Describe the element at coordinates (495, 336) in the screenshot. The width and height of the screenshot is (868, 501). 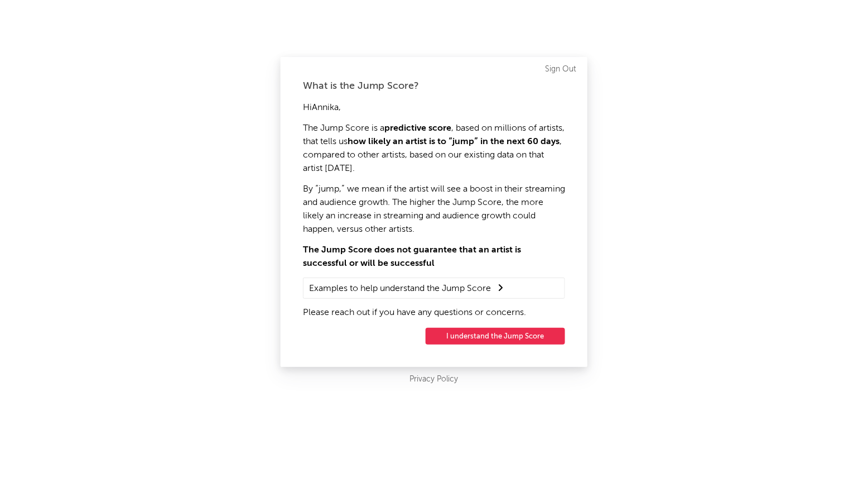
I see `button: I understand the Jump Score` at that location.